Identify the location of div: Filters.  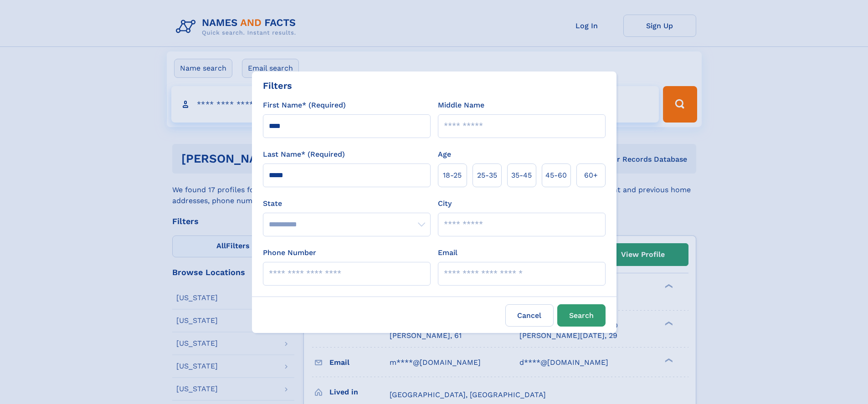
(277, 86).